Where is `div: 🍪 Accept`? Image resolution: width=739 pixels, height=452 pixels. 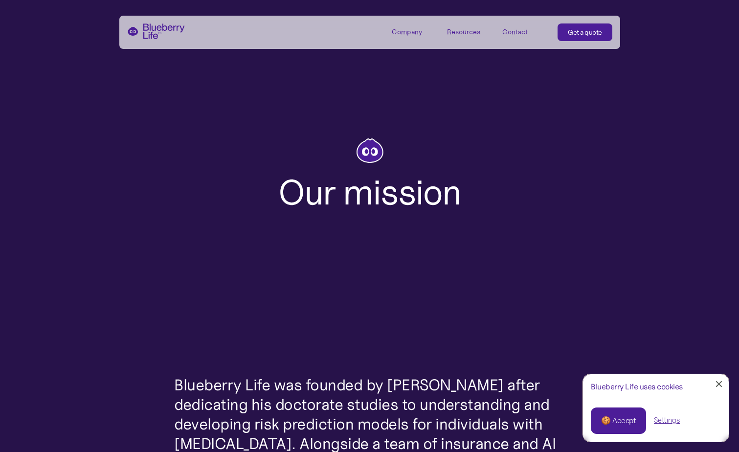 div: 🍪 Accept is located at coordinates (619, 421).